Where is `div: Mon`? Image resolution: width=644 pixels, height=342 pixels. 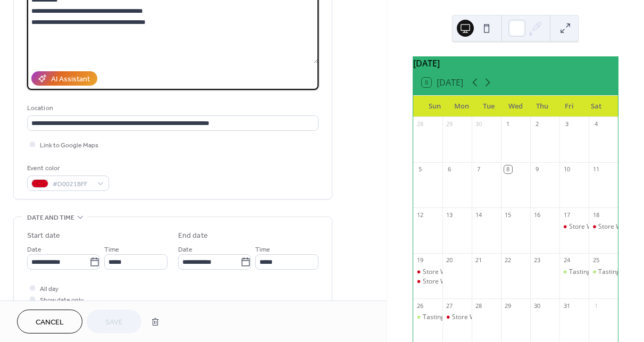 div: Mon is located at coordinates (461, 106).